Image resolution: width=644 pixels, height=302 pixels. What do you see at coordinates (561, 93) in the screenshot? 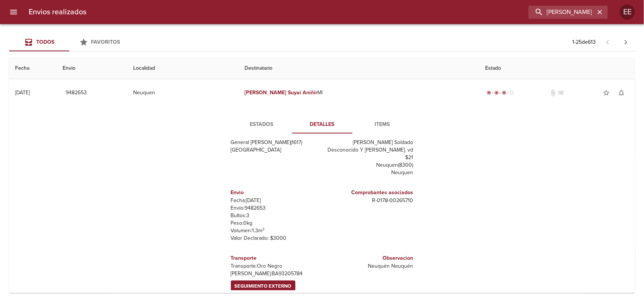
I see `span: No tiene pedido asociado` at bounding box center [561, 93].